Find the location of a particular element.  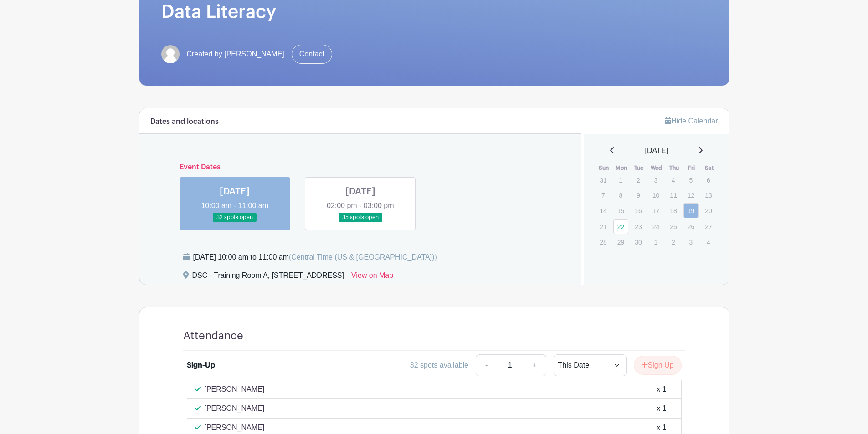

p: 5 is located at coordinates (691, 180).